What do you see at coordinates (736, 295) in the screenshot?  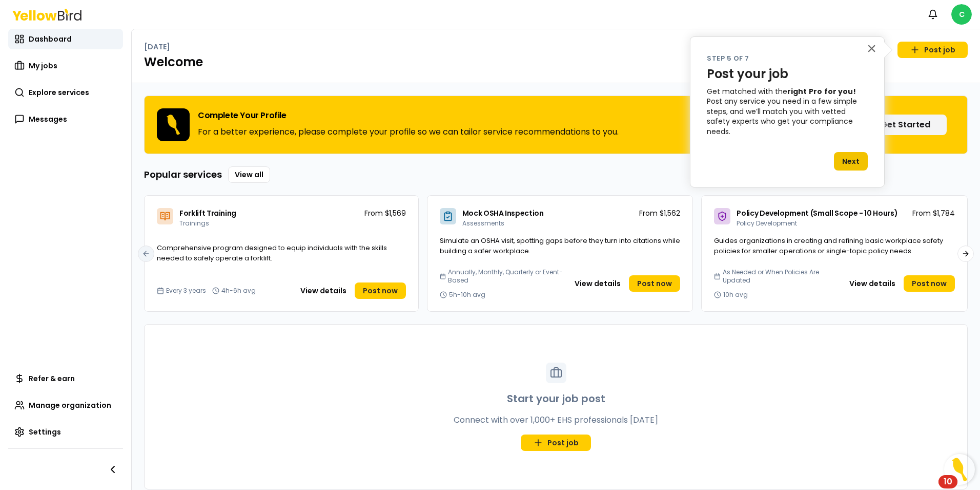 I see `span: 10h avg` at bounding box center [736, 295].